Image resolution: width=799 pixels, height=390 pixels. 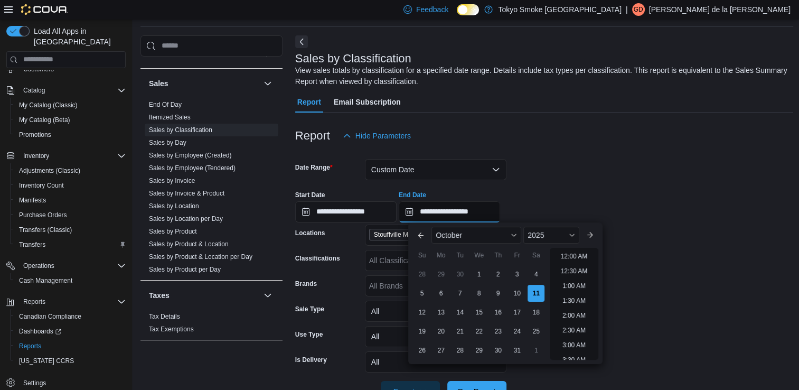 I want to click on span: Tax Details, so click(x=164, y=316).